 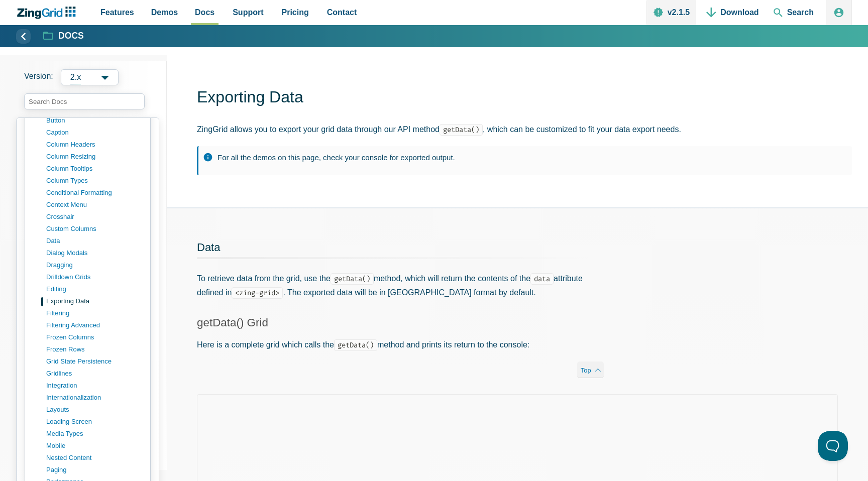 What do you see at coordinates (94, 217) in the screenshot?
I see `a: crosshair` at bounding box center [94, 217].